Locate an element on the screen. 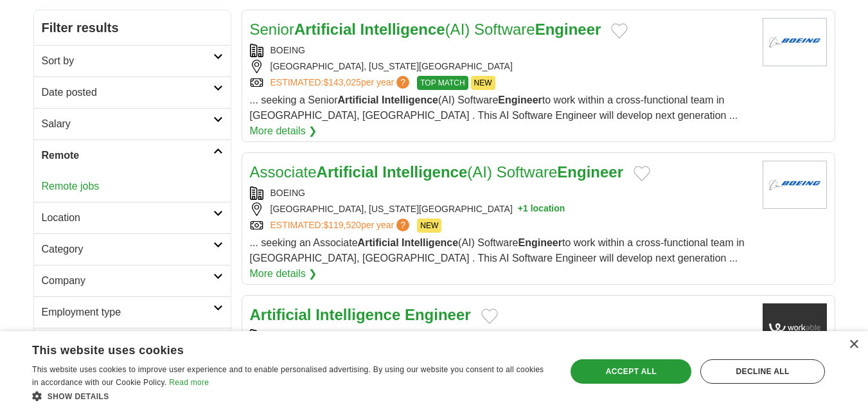 Image resolution: width=868 pixels, height=412 pixels. a: Salary is located at coordinates (132, 123).